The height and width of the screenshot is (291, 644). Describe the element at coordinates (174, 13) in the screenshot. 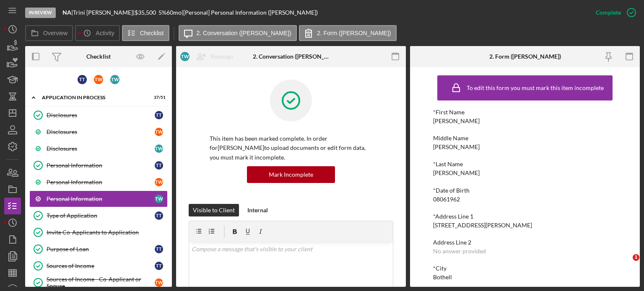

I see `div: 60 mo` at that location.